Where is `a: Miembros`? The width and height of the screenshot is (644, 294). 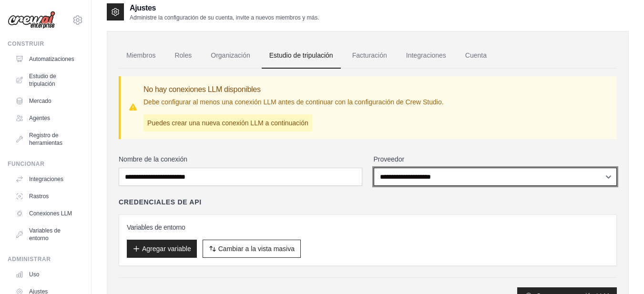
a: Miembros is located at coordinates (141, 56).